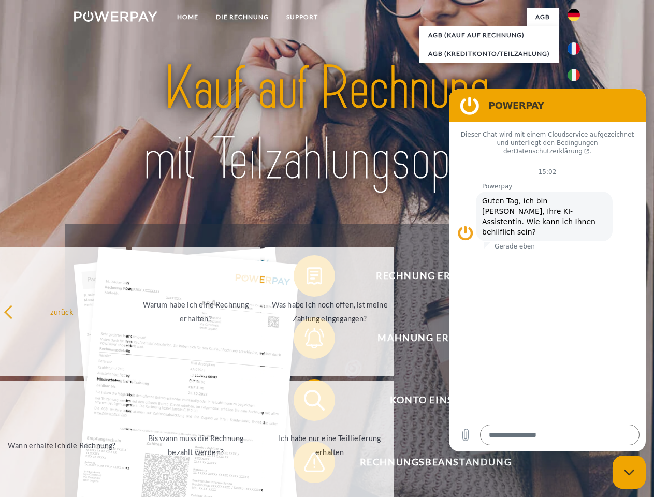 The height and width of the screenshot is (497, 654). What do you see at coordinates (115, 17) in the screenshot?
I see `img: logo-powerpay-white.svg` at bounding box center [115, 17].